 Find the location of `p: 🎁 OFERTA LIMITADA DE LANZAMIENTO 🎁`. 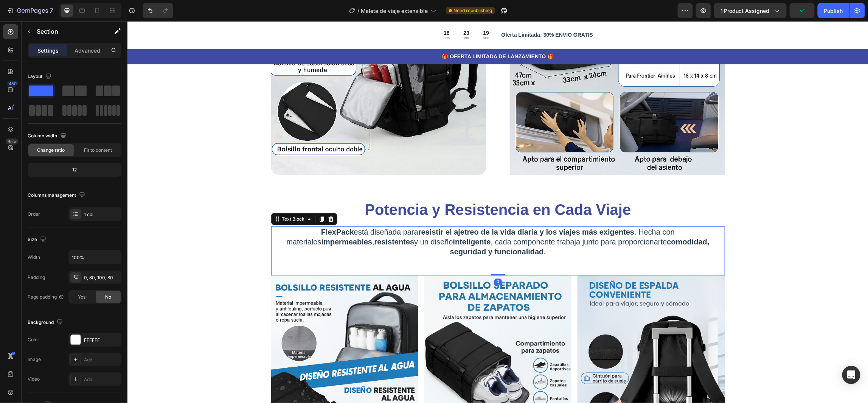

p: 🎁 OFERTA LIMITADA DE LANZAMIENTO 🎁 is located at coordinates (370, 35).